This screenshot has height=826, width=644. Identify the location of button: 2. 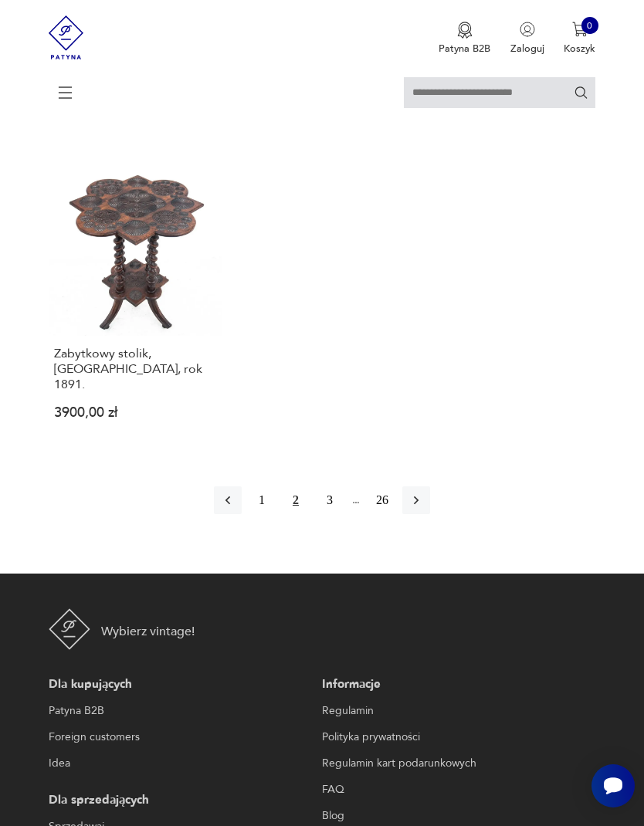
(296, 500).